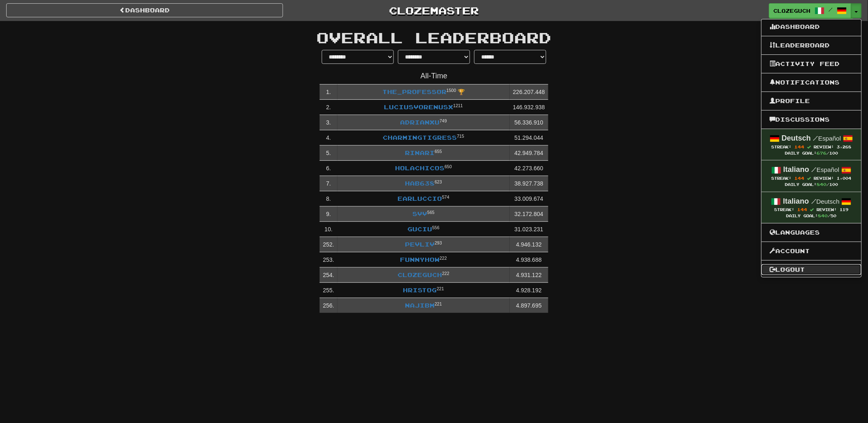 This screenshot has height=423, width=868. Describe the element at coordinates (458, 106) in the screenshot. I see `sup: Level 1211` at that location.